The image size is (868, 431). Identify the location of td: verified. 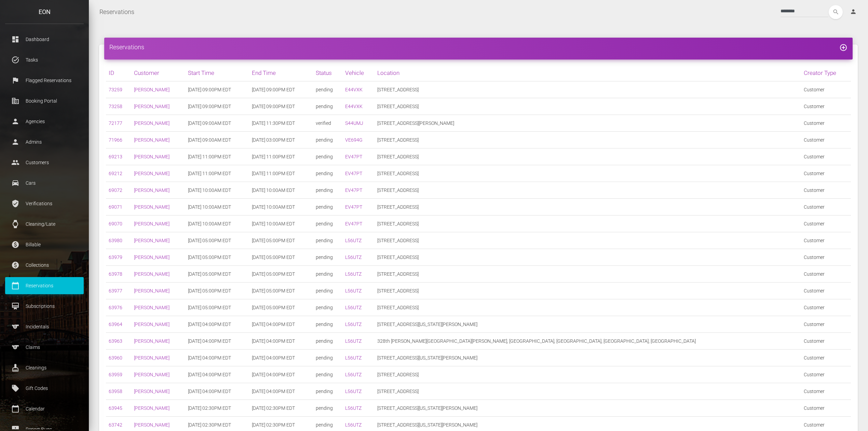
(328, 123).